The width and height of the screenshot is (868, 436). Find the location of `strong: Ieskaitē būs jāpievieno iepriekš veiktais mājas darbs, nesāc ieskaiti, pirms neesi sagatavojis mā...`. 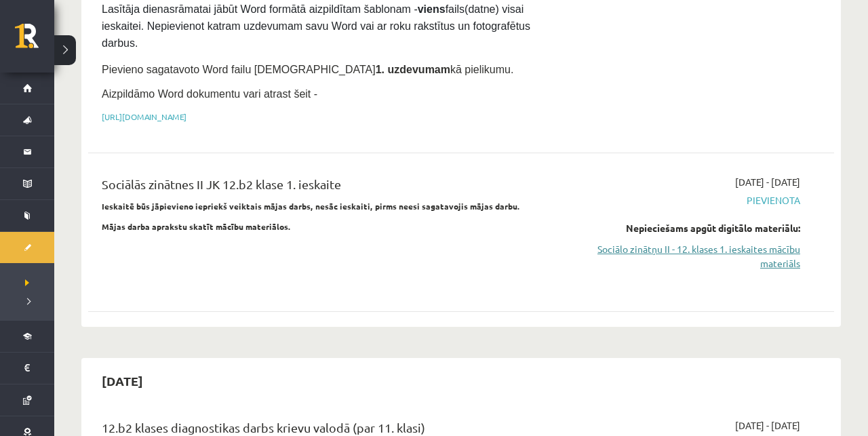

strong: Ieskaitē būs jāpievieno iepriekš veiktais mājas darbs, nesāc ieskaiti, pirms neesi sagatavojis mā... is located at coordinates (310, 206).